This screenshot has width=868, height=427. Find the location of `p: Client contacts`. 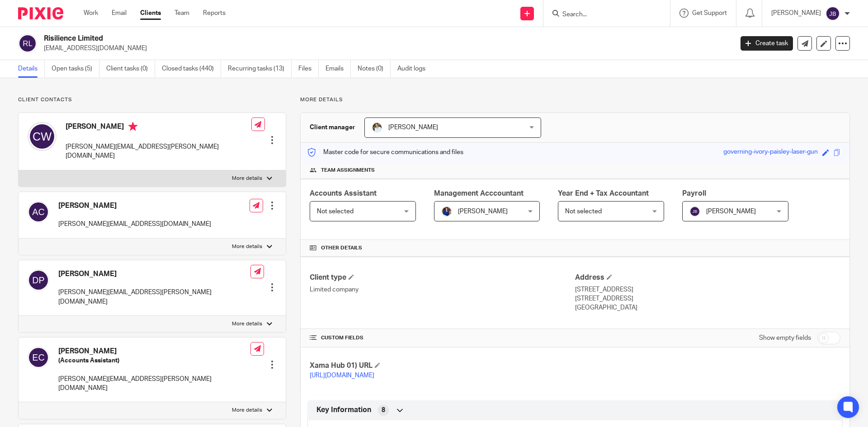

p: Client contacts is located at coordinates (152, 100).